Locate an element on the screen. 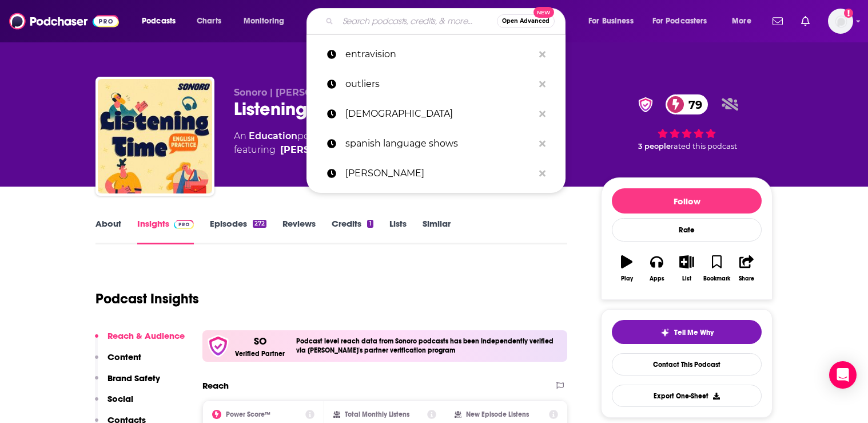 This screenshot has width=868, height=423. h5: Verified Partner is located at coordinates (259, 353).